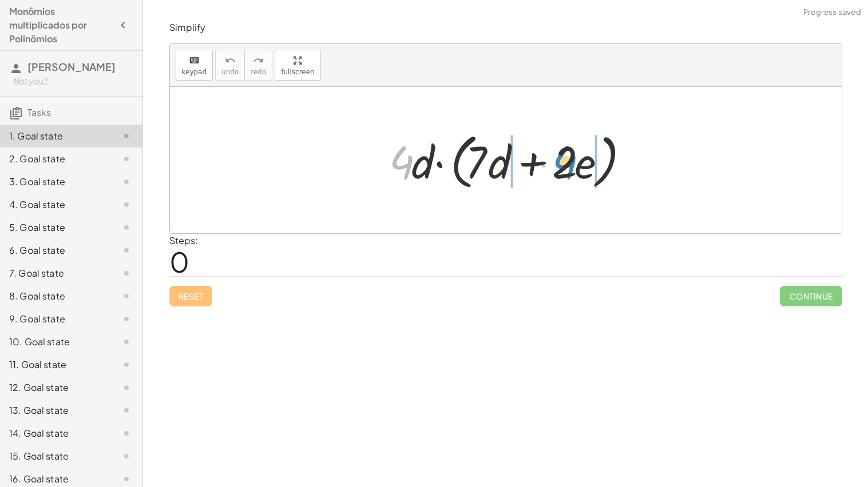 The image size is (868, 487). Describe the element at coordinates (55, 388) in the screenshot. I see `div: 12. Goal state` at that location.